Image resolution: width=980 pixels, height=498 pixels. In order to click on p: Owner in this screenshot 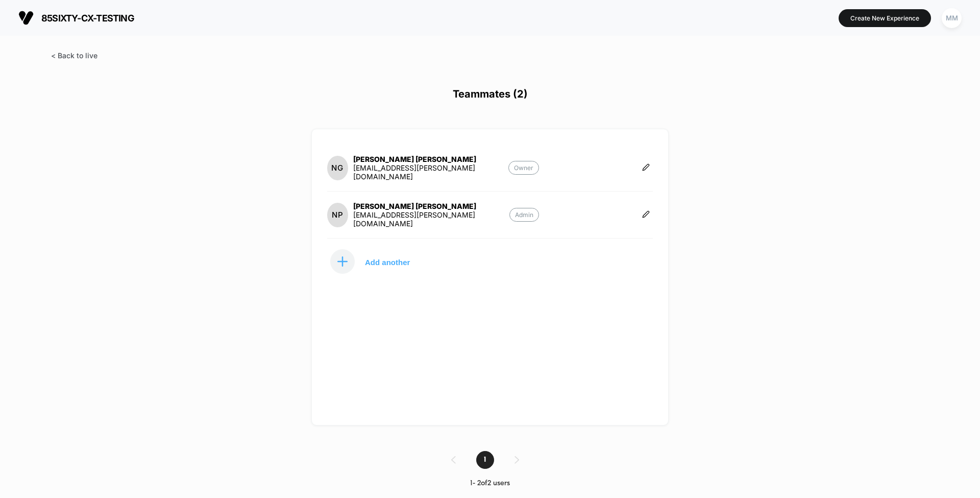, I will do `click(524, 167)`.